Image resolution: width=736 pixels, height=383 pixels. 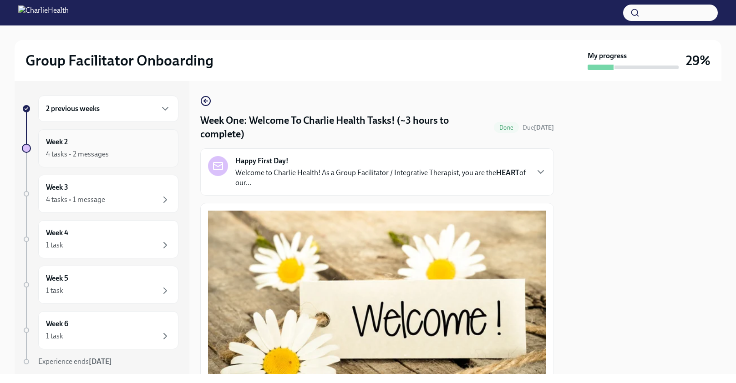 I want to click on h4: Week One: Welcome To Charlie Health Tasks! (~3 hours to complete), so click(x=345, y=127).